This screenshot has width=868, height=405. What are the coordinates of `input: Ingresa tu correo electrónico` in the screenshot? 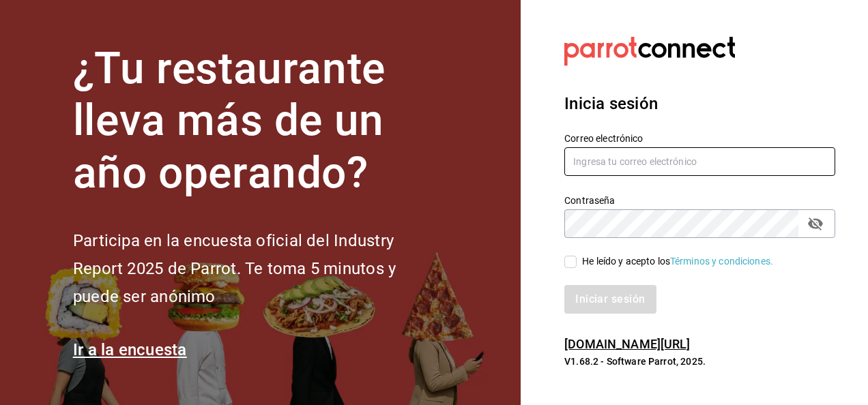 It's located at (700, 162).